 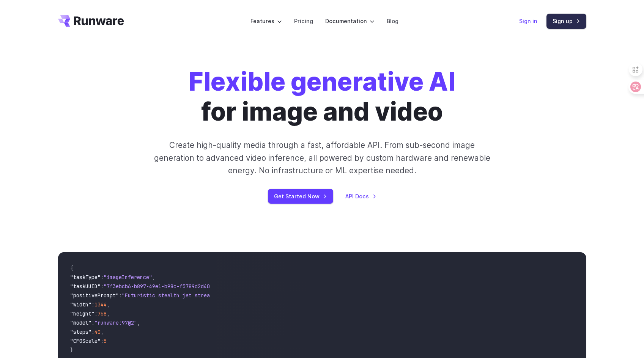 What do you see at coordinates (102, 314) in the screenshot?
I see `span: 768` at bounding box center [102, 314].